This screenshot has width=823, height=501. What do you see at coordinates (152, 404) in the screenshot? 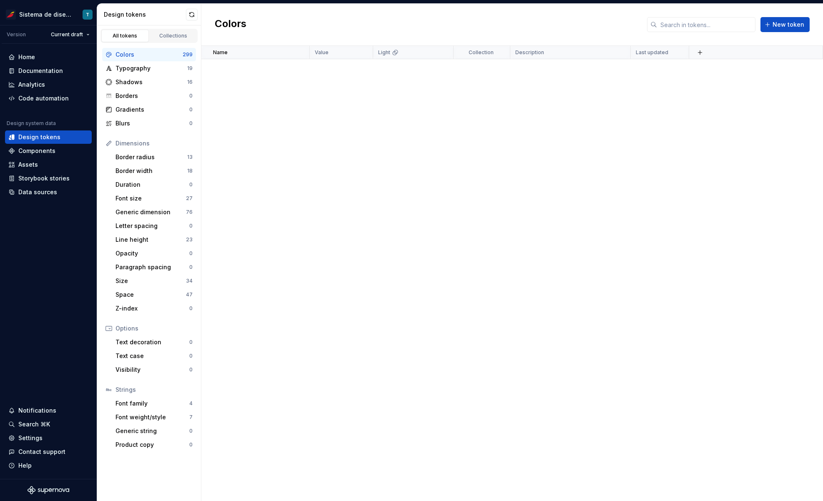
I see `div: Font family` at bounding box center [152, 404].